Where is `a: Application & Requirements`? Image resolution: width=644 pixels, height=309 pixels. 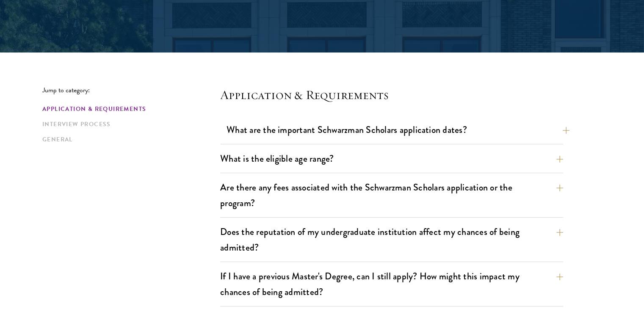
a: Application & Requirements is located at coordinates (129, 109).